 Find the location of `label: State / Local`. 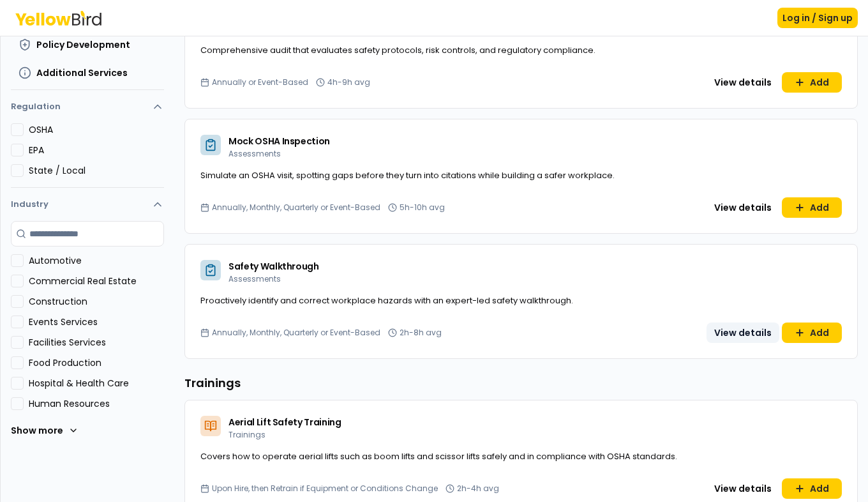

label: State / Local is located at coordinates (96, 171).